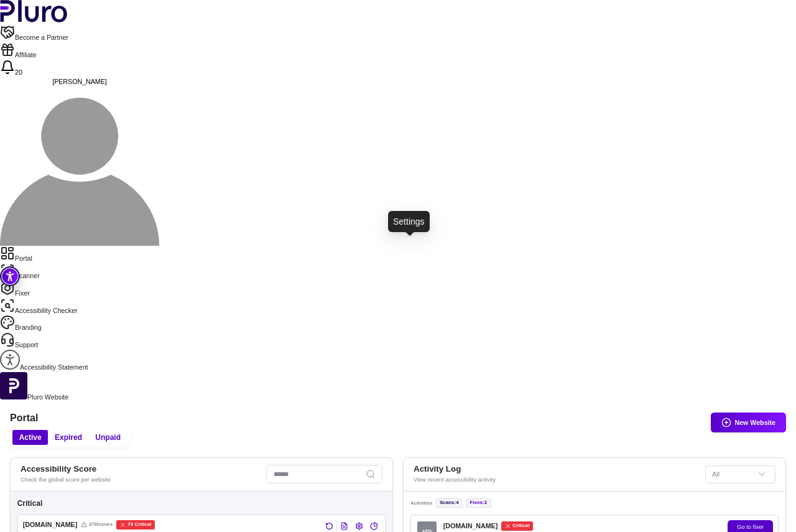 The image size is (796, 532). I want to click on button: Reports, so click(344, 526).